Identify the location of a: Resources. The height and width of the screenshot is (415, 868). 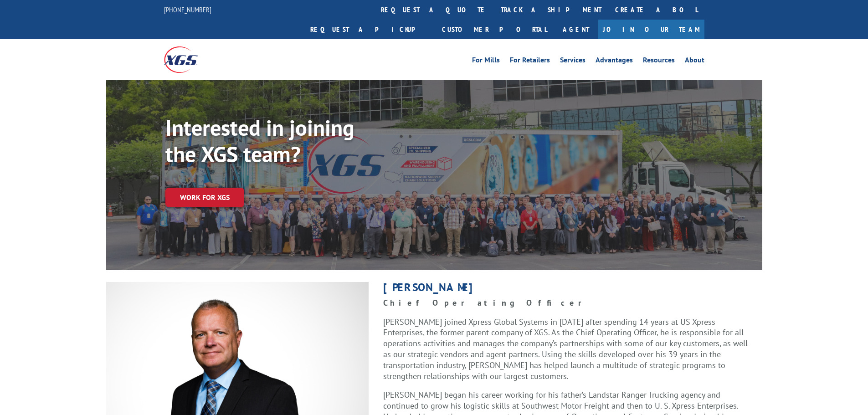
(658, 62).